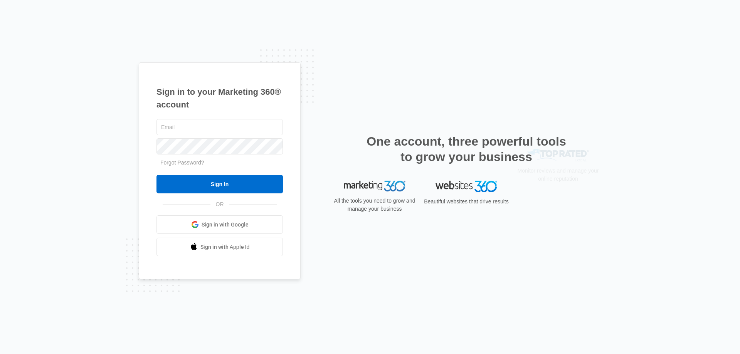 The image size is (740, 354). What do you see at coordinates (466, 149) in the screenshot?
I see `h2: One account, three powerful tools to grow your business` at bounding box center [466, 149].